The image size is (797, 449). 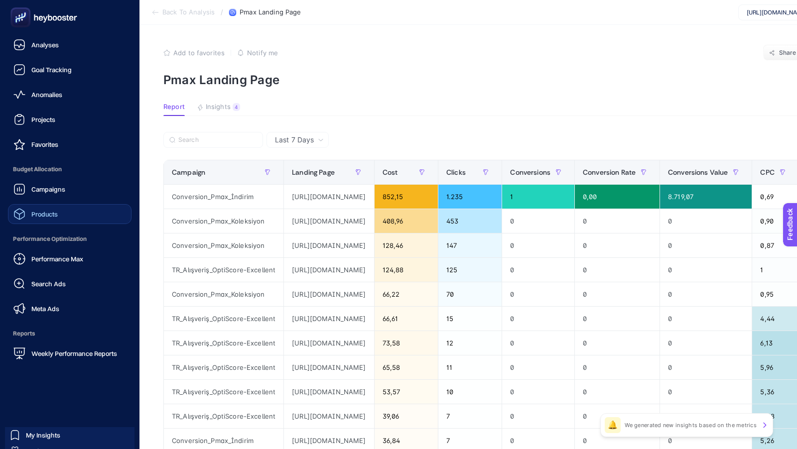 What do you see at coordinates (70, 70) in the screenshot?
I see `a: Goal Tracking` at bounding box center [70, 70].